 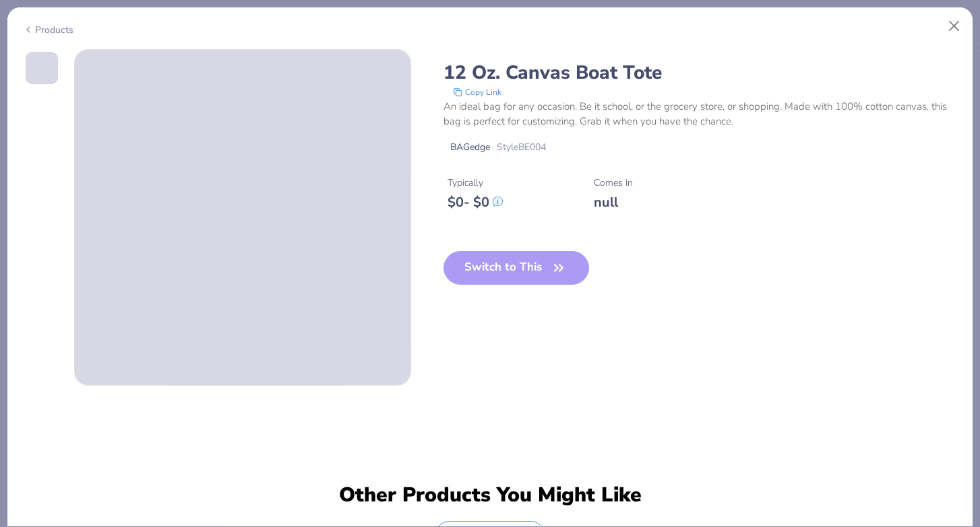 I want to click on div: Other Products You Might Like, so click(x=490, y=496).